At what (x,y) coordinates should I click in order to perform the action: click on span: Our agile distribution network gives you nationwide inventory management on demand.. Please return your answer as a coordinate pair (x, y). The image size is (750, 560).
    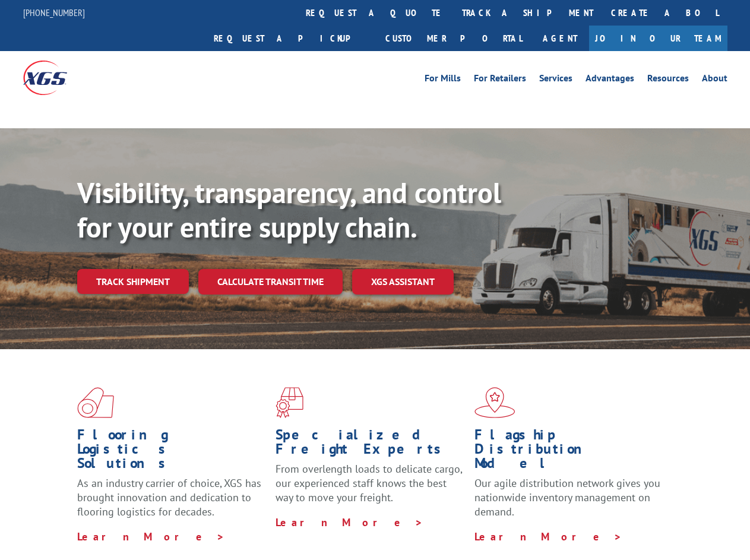
    Looking at the image, I should click on (567, 497).